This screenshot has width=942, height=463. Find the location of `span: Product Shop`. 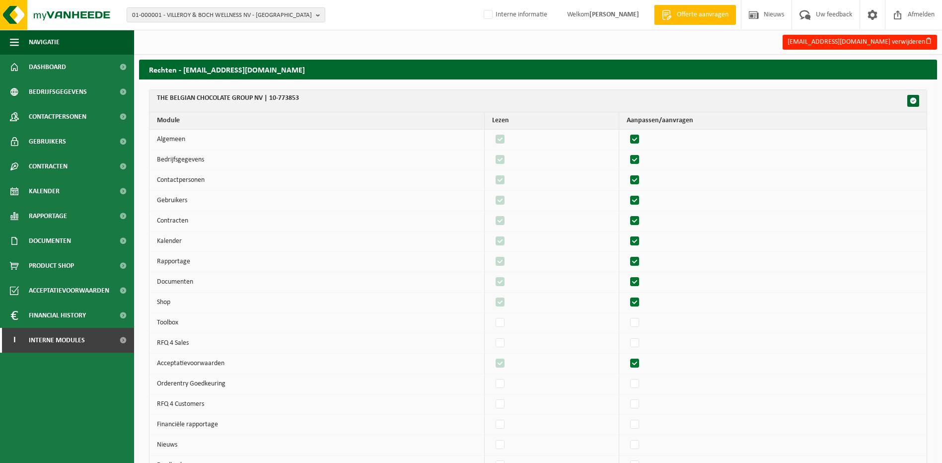

span: Product Shop is located at coordinates (51, 266).